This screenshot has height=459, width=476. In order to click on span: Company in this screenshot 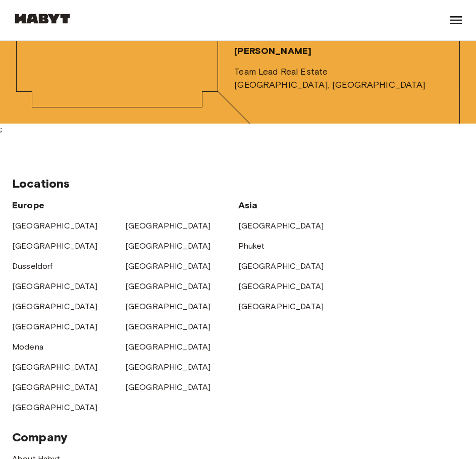, I will do `click(40, 437)`.